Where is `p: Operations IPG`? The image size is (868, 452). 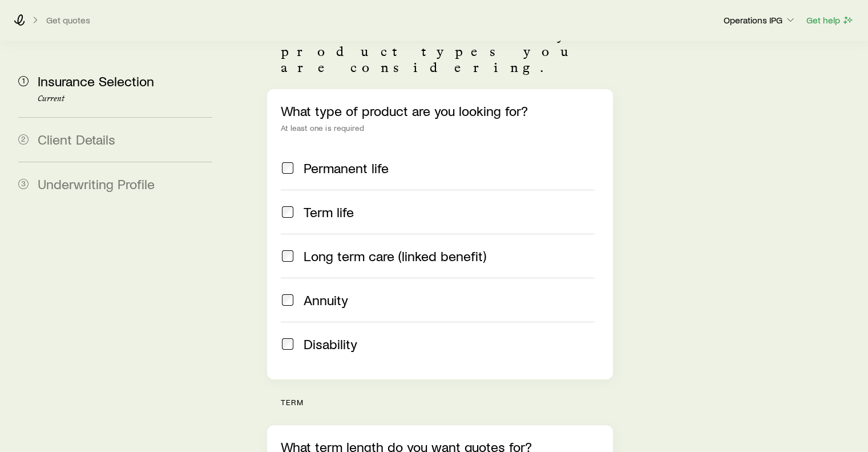
p: Operations IPG is located at coordinates (760, 20).